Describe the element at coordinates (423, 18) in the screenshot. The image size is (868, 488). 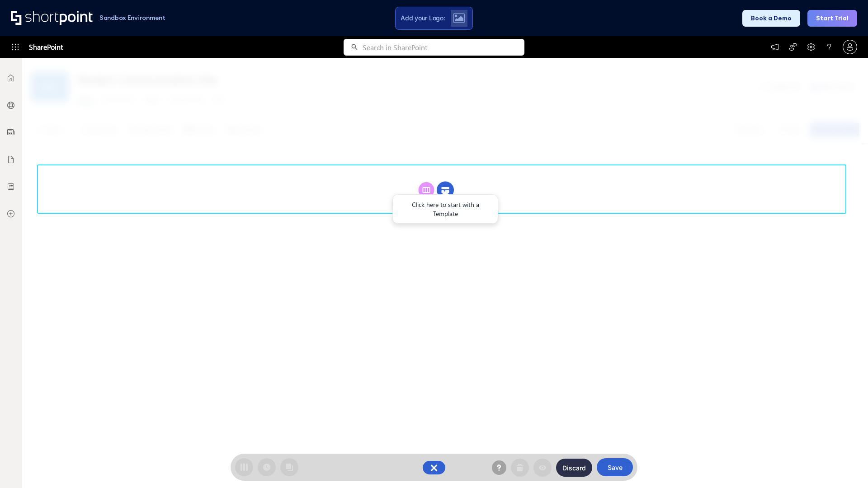
I see `span: Add your Logo:` at that location.